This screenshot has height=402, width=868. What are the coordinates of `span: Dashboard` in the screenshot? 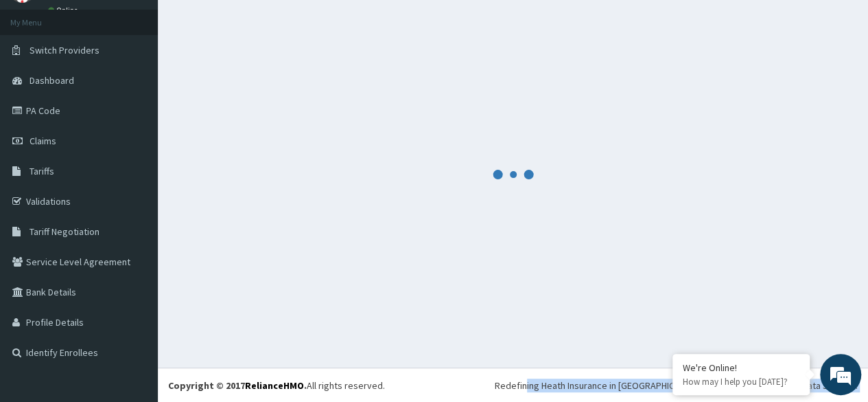 It's located at (51, 80).